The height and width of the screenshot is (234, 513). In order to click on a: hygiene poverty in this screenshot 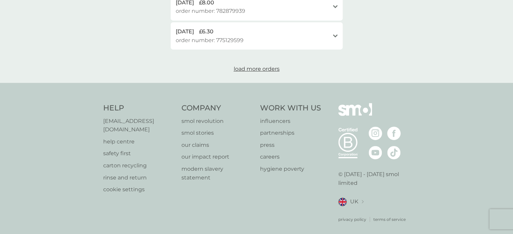, I will do `click(290, 169)`.